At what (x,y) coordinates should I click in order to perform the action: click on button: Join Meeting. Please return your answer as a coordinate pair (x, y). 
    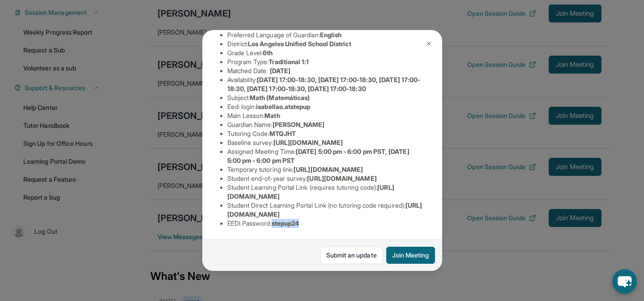
    Looking at the image, I should click on (411, 255).